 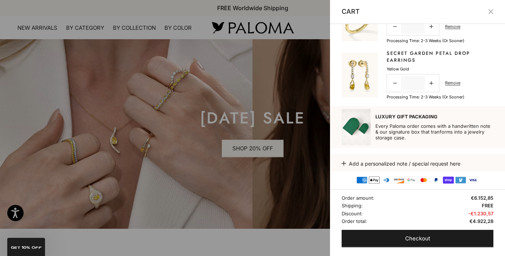 What do you see at coordinates (350, 12) in the screenshot?
I see `p: Cart` at bounding box center [350, 12].